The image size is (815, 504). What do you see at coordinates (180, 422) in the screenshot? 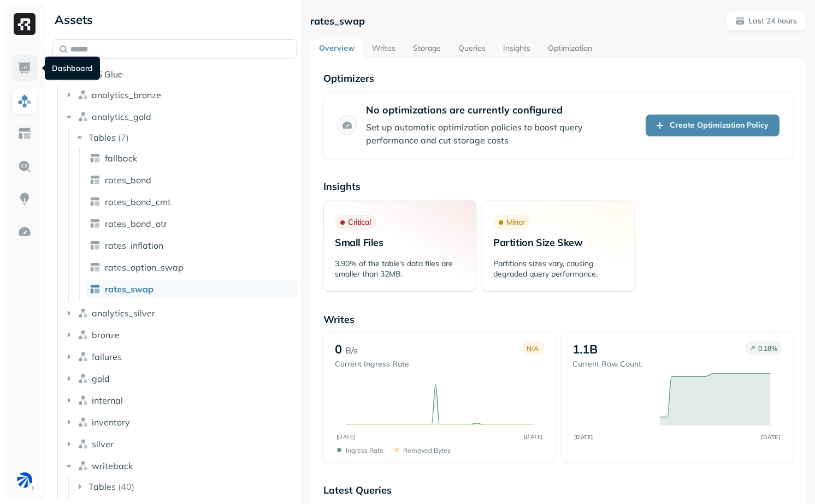
I see `button: inventory` at bounding box center [180, 422].